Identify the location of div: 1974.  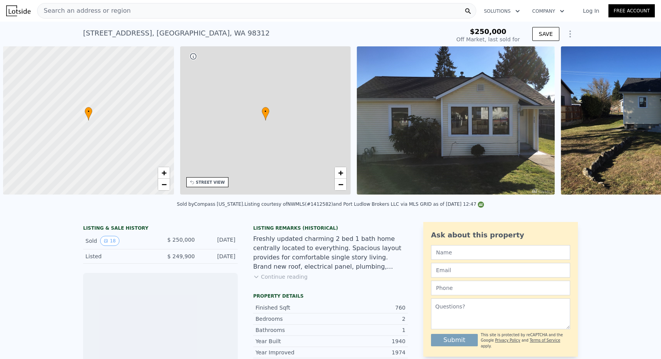
(368, 353).